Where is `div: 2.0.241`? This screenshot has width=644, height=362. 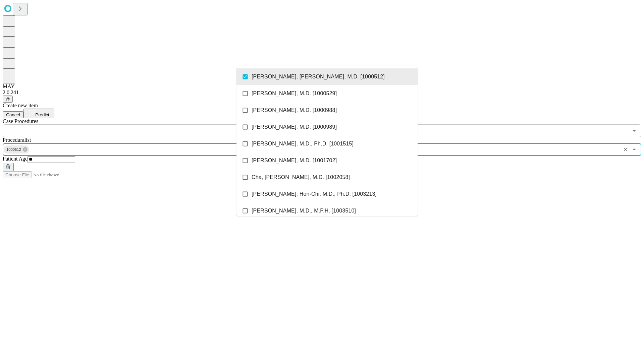
div: 2.0.241 is located at coordinates (322, 92).